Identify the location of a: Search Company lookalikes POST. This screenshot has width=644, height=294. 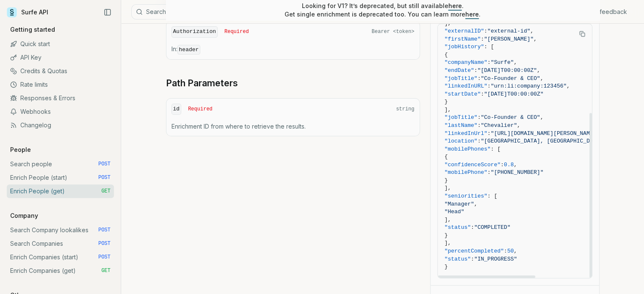
(60, 231).